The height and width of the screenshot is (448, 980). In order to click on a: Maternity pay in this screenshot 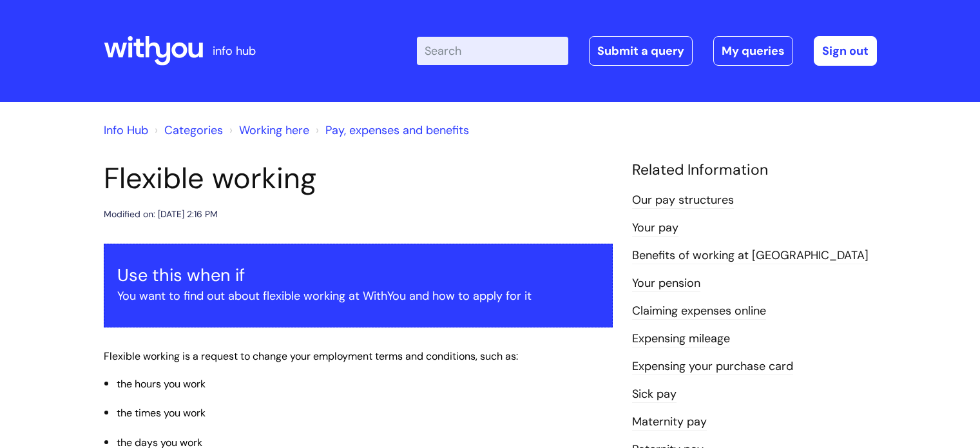, I will do `click(670, 422)`.